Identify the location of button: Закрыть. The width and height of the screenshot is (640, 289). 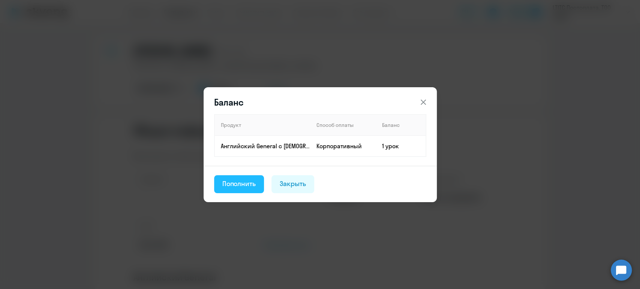
(293, 184).